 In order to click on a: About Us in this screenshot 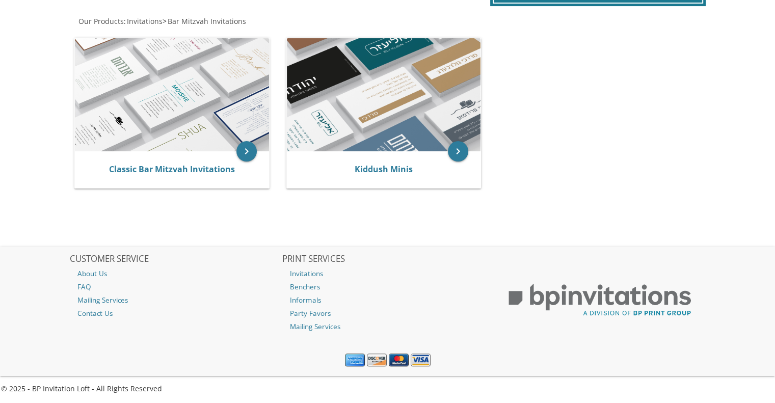, I will do `click(175, 274)`.